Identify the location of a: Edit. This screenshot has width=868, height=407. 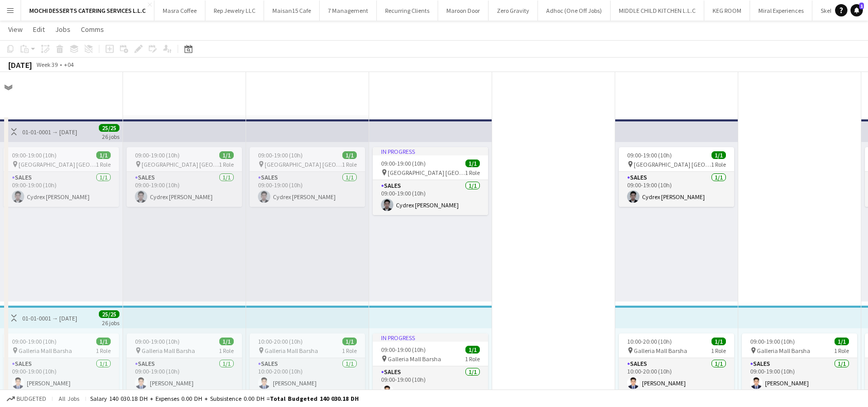
(39, 29).